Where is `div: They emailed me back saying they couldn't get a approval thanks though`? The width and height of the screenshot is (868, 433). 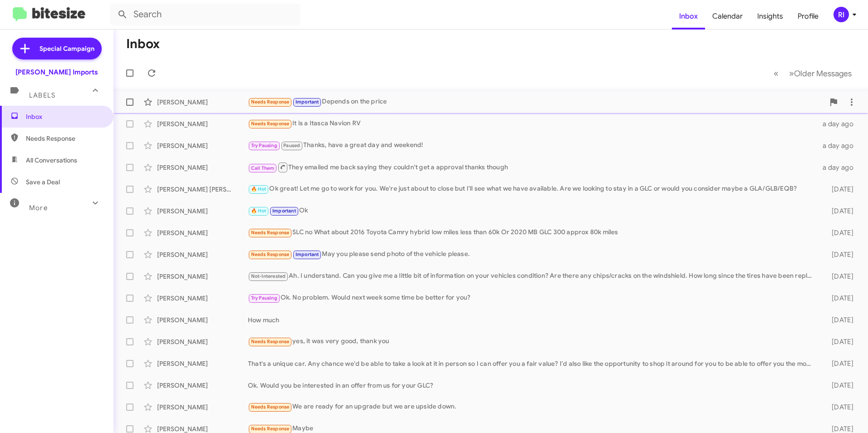
div: They emailed me back saying they couldn't get a approval thanks though is located at coordinates (532, 167).